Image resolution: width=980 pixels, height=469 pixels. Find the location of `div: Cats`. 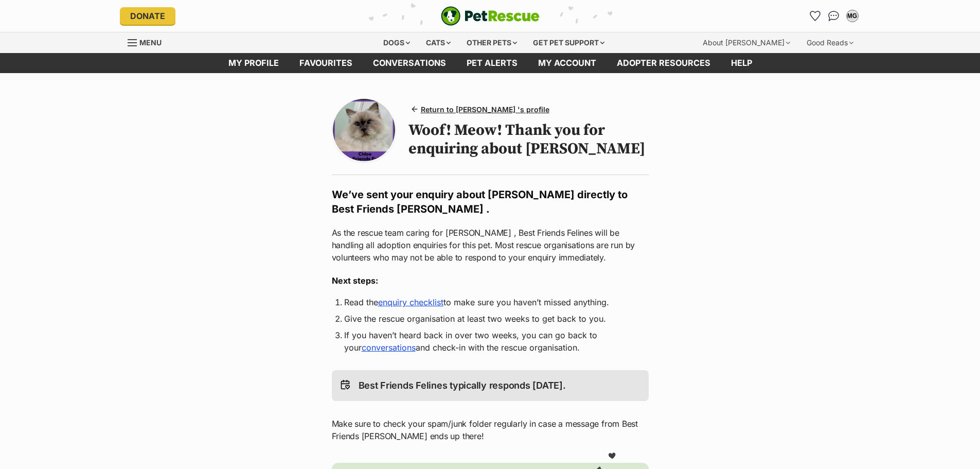

div: Cats is located at coordinates (438, 43).